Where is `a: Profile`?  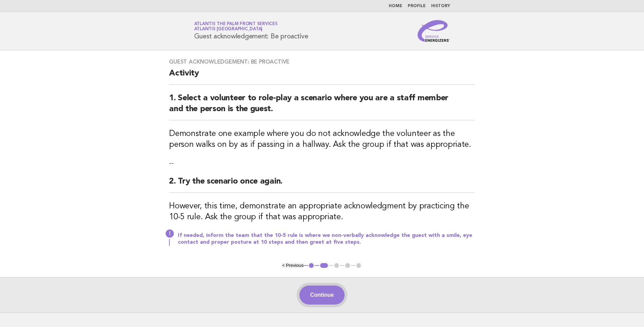 a: Profile is located at coordinates (416, 6).